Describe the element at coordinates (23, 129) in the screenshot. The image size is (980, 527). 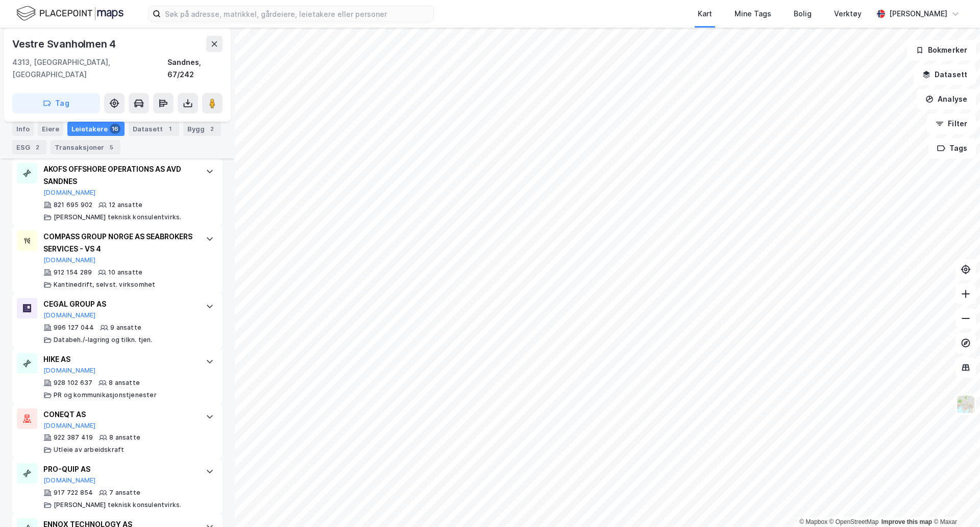
I see `div: Info` at that location.